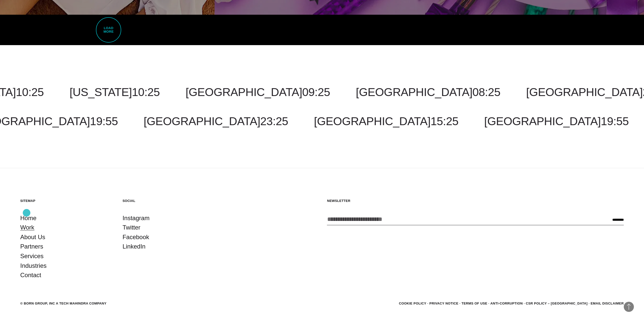 The image size is (644, 322). I want to click on span: 08:25, so click(486, 92).